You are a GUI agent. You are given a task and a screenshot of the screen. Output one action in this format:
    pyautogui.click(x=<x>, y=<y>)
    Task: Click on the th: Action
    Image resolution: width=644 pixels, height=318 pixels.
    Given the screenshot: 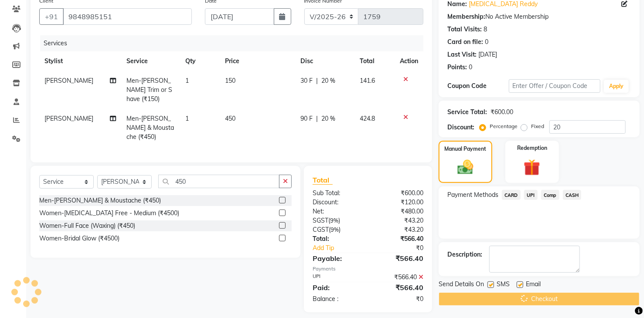 What is the action you would take?
    pyautogui.click(x=409, y=61)
    